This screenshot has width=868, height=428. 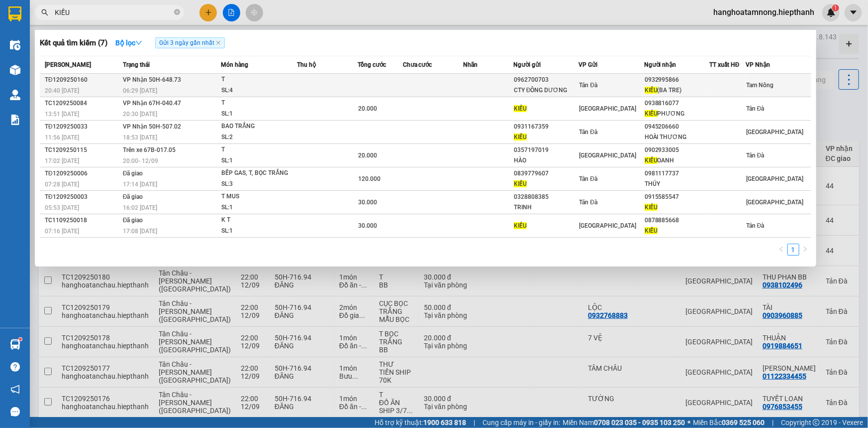 I want to click on div: BAO TRẮNG, so click(x=259, y=127).